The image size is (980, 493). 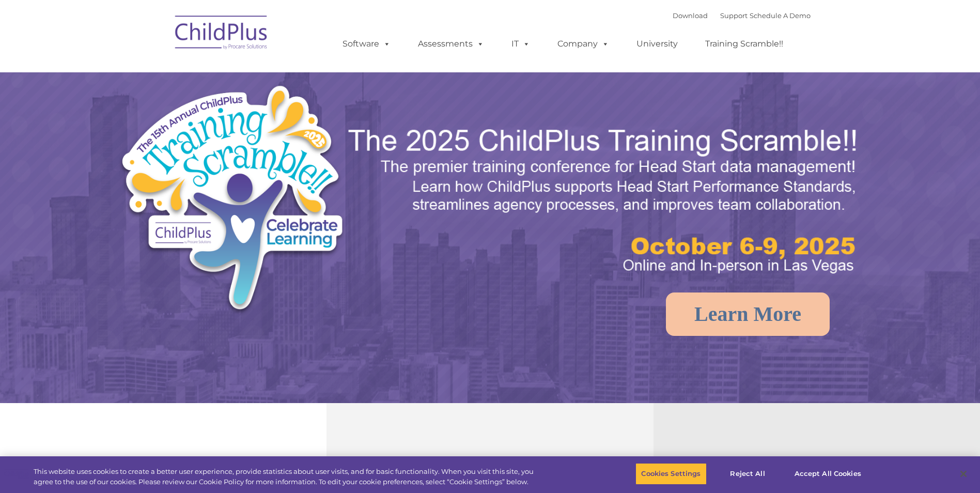 I want to click on a: Learn More, so click(x=748, y=314).